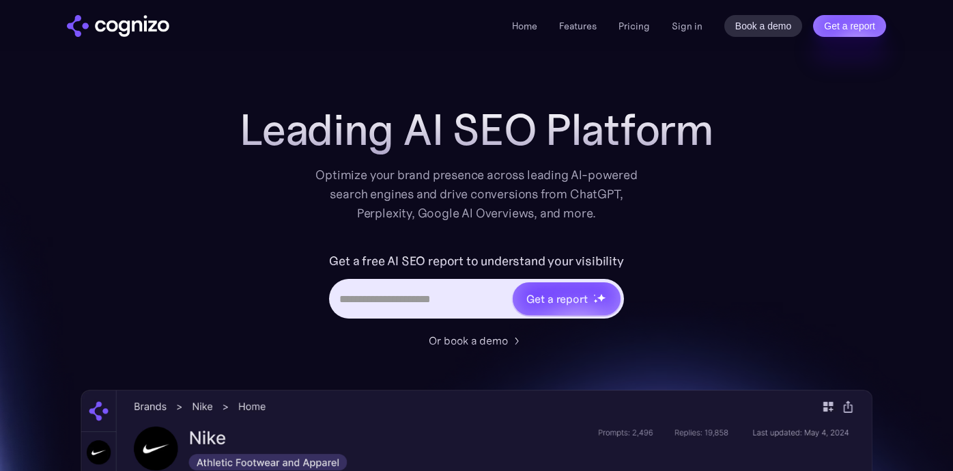 Image resolution: width=953 pixels, height=471 pixels. What do you see at coordinates (118, 26) in the screenshot?
I see `img: cognizo logo` at bounding box center [118, 26].